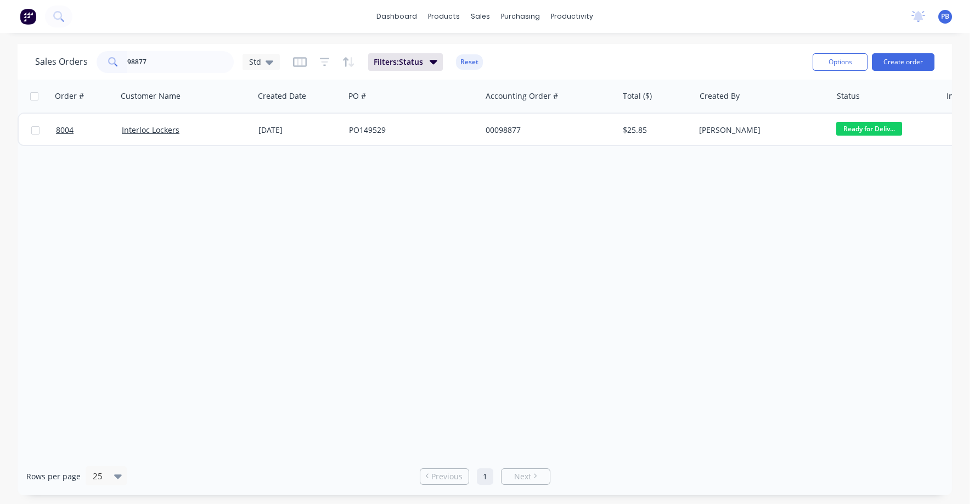 Image resolution: width=980 pixels, height=504 pixels. Describe the element at coordinates (904, 62) in the screenshot. I see `button: Create order` at that location.